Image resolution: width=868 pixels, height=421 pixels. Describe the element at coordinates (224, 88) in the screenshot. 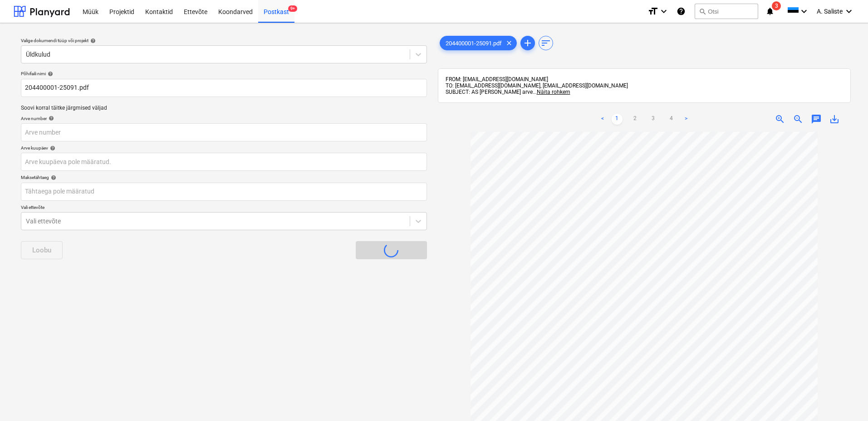

I see `input: Põhifaili nimi` at that location.